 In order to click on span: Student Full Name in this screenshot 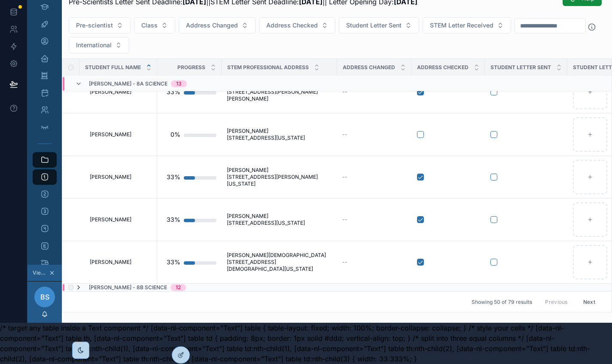, I will do `click(113, 67)`.